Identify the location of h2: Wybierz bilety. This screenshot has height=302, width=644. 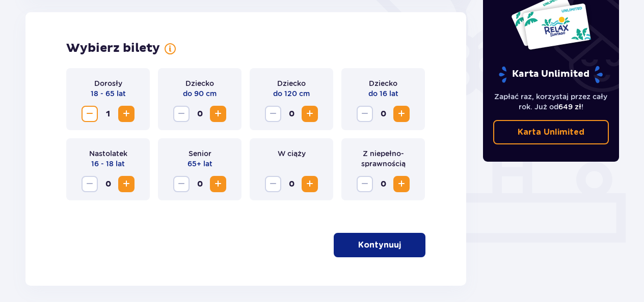
(113, 48).